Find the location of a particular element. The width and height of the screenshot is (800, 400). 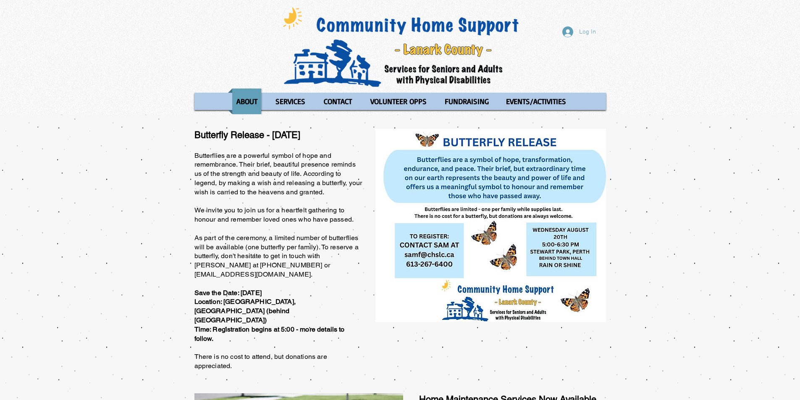

span: Butterflies are a powerful symbol of hope and remembrance. Their brief, beautiful presence remind... is located at coordinates (278, 261).